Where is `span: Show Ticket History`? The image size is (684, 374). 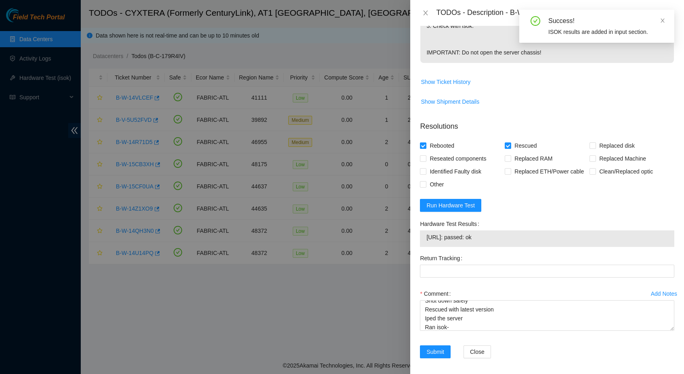 span: Show Ticket History is located at coordinates (445, 82).